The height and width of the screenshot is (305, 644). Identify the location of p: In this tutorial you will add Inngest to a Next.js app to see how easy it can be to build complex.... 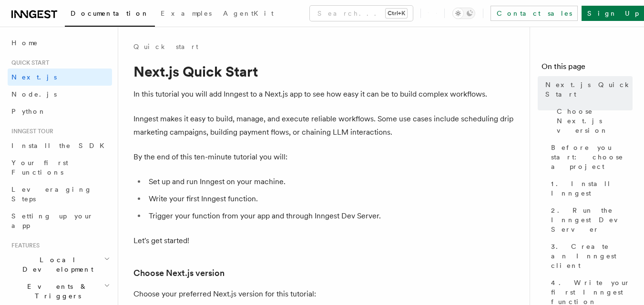
(324, 94).